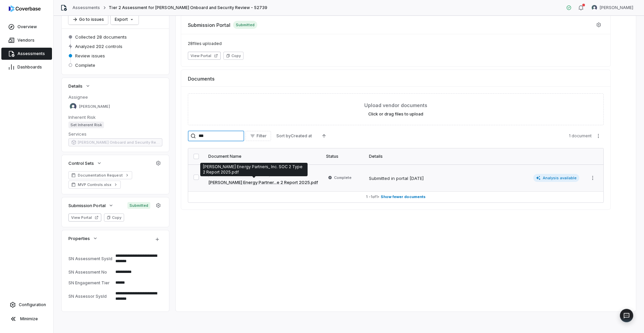 This screenshot has width=644, height=333. What do you see at coordinates (324, 136) in the screenshot?
I see `svg: Ascending` at bounding box center [324, 136].